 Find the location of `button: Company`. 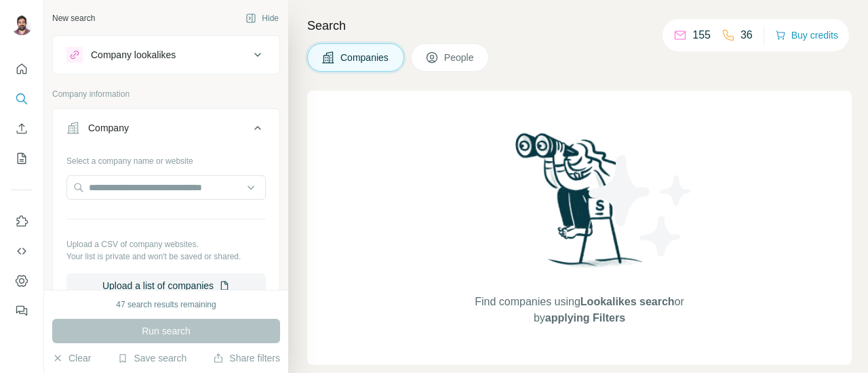

button: Company is located at coordinates (166, 131).